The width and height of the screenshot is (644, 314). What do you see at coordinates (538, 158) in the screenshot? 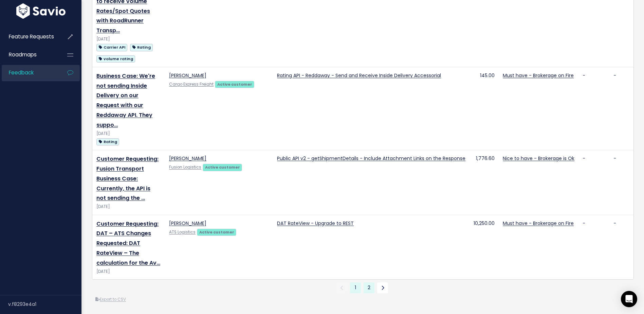
I see `a: Nice to have - Brokerage is Ok` at bounding box center [538, 158].